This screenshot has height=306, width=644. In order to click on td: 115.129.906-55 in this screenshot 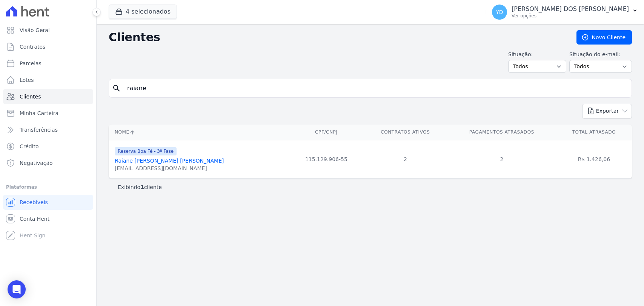, I will do `click(326, 159)`.